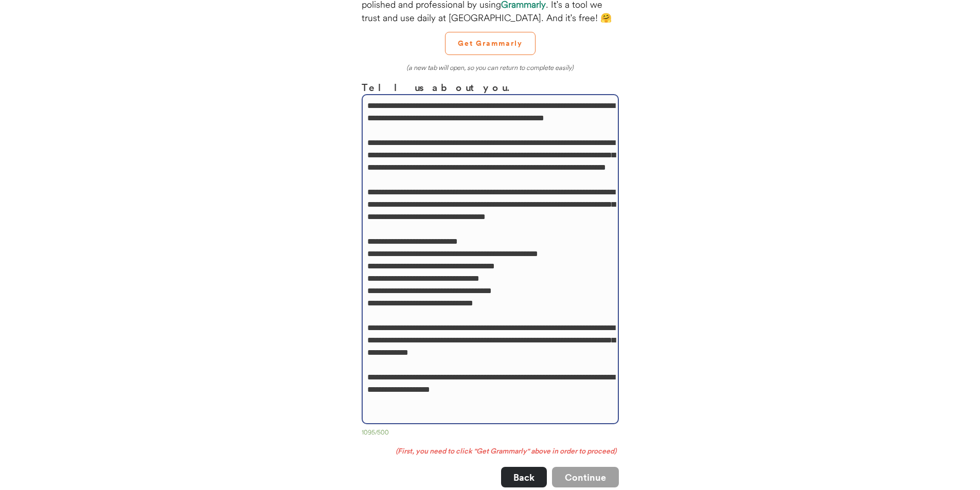 The height and width of the screenshot is (490, 980). I want to click on div: 1095/500, so click(490, 433).